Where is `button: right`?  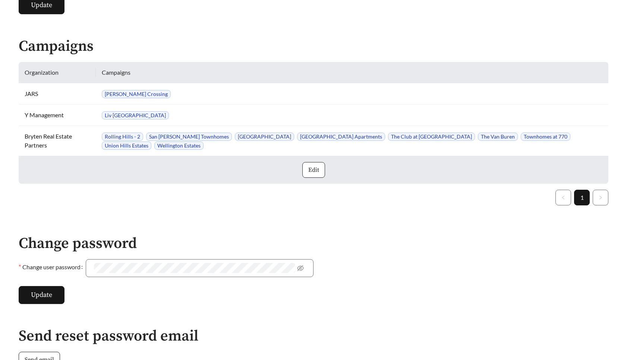
button: right is located at coordinates (601, 197).